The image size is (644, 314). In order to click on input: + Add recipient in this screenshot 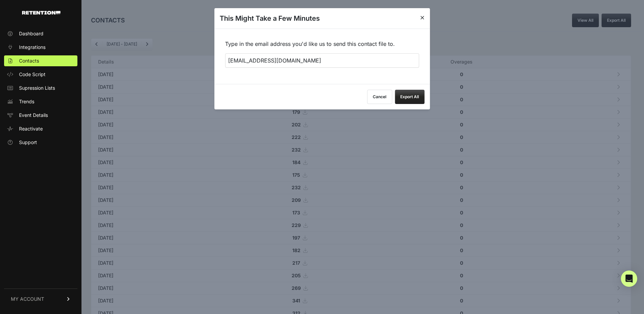, I will do `click(322, 61)`.